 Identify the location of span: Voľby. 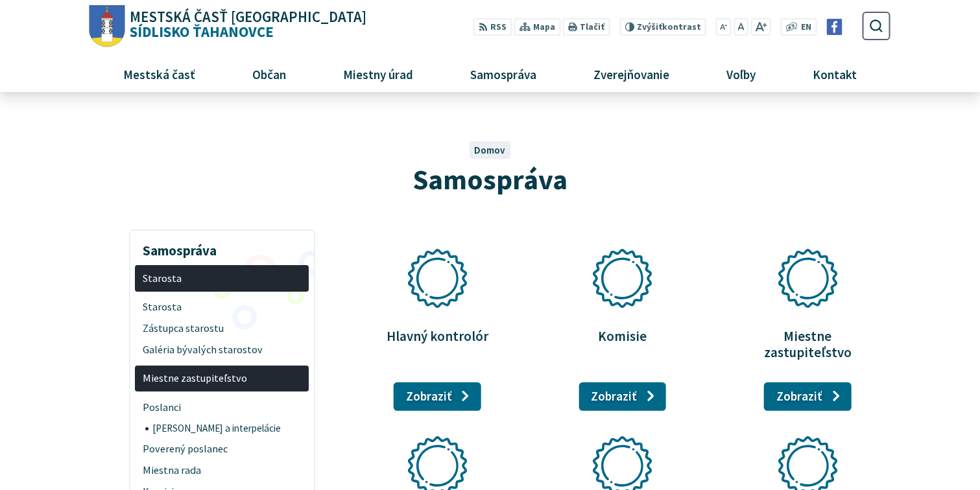
(741, 74).